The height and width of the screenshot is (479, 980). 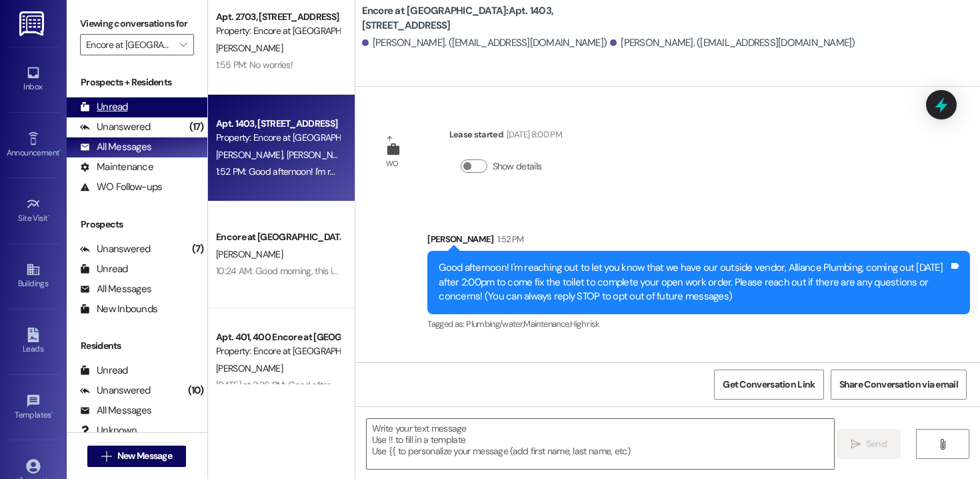 I want to click on button: New Message, so click(x=136, y=456).